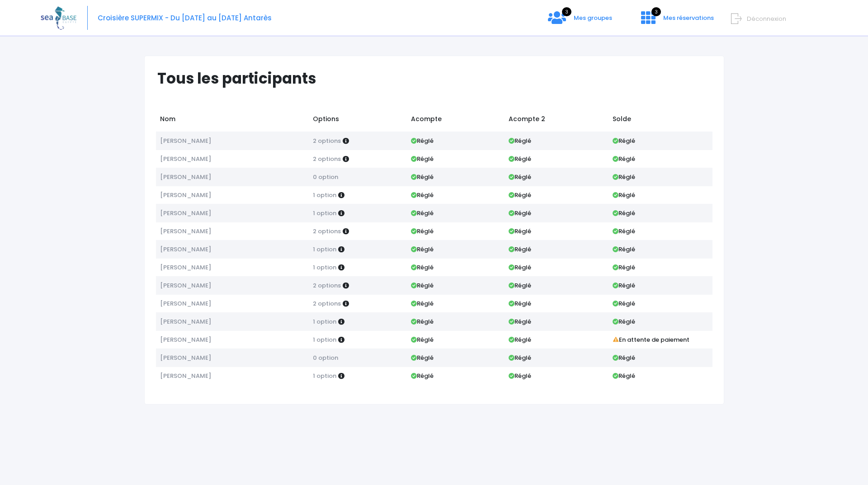 The width and height of the screenshot is (868, 485). Describe the element at coordinates (455, 121) in the screenshot. I see `td: Acompte` at that location.